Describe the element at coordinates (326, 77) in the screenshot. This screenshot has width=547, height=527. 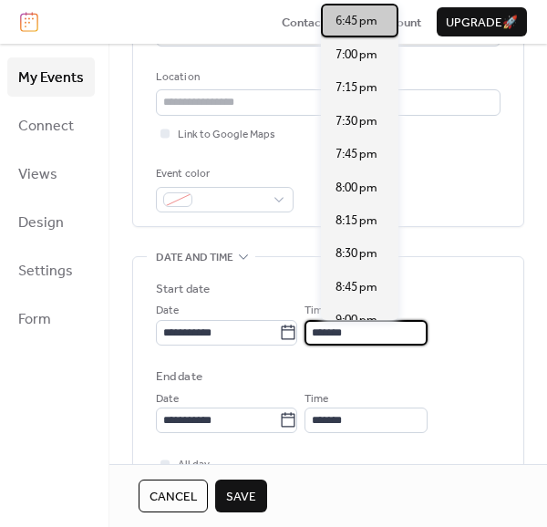
I see `div: Location` at that location.